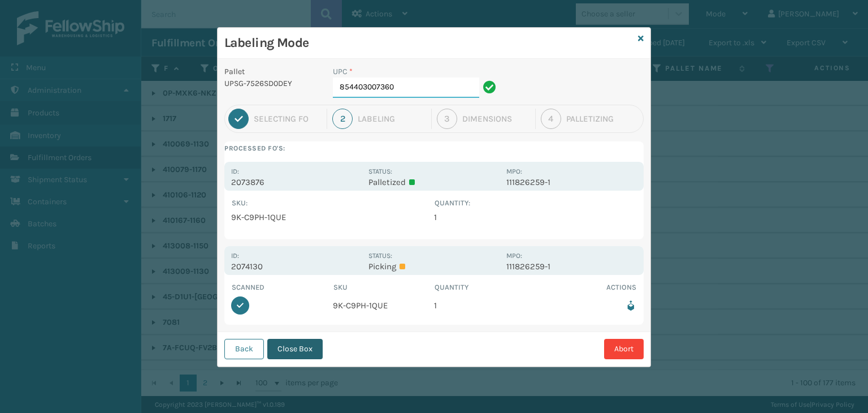 This screenshot has height=413, width=868. What do you see at coordinates (586, 305) in the screenshot?
I see `td: Remove from box` at bounding box center [586, 305].